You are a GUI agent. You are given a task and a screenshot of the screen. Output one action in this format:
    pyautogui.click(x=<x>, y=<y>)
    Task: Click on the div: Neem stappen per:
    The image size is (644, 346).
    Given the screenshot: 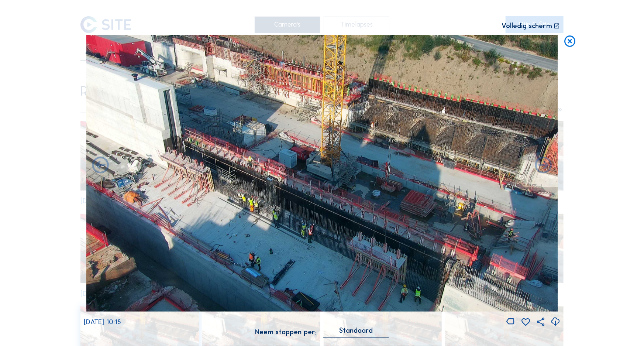 What is the action you would take?
    pyautogui.click(x=286, y=332)
    